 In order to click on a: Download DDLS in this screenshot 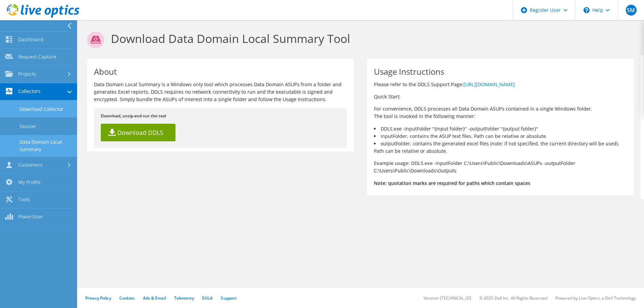, I will do `click(138, 133)`.